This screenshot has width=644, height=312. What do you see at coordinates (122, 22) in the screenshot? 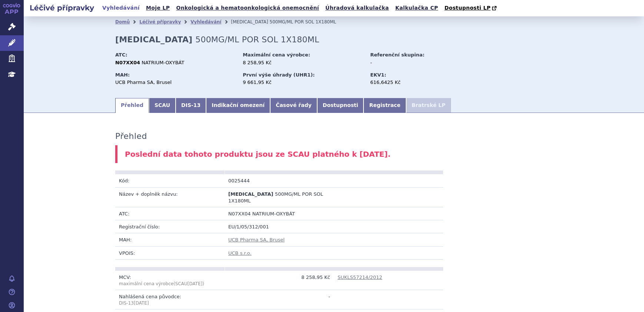
I see `a: Domů` at bounding box center [122, 22].